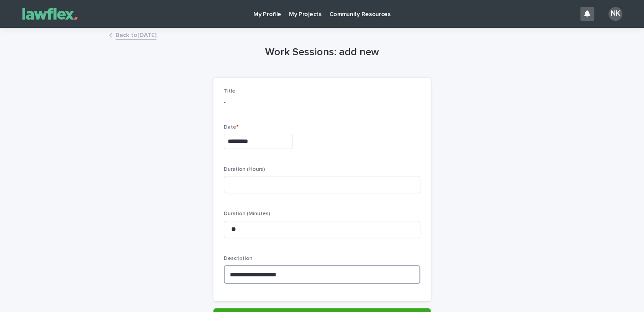 The height and width of the screenshot is (312, 644). I want to click on span: Title, so click(229, 91).